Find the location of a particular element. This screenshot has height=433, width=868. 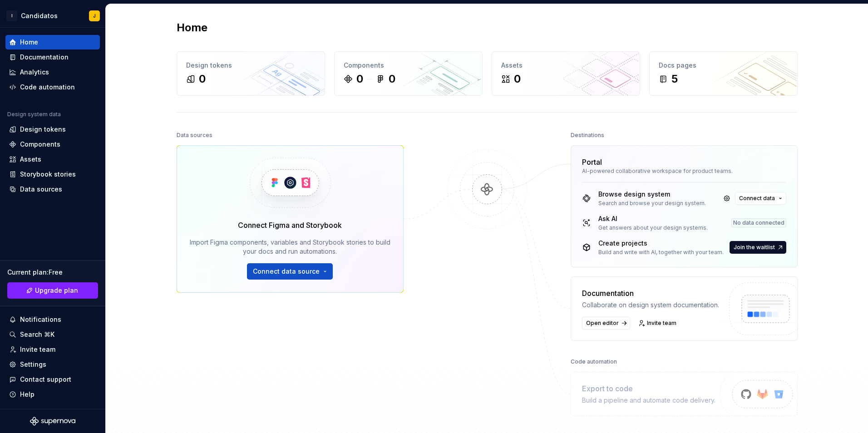

a: Home is located at coordinates (52, 43).